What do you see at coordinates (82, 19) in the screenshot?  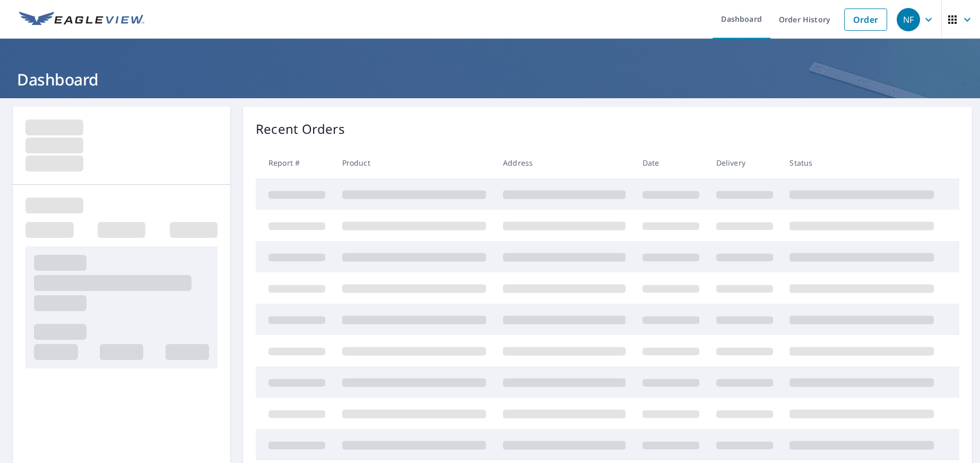 I see `img: EV Logo` at bounding box center [82, 19].